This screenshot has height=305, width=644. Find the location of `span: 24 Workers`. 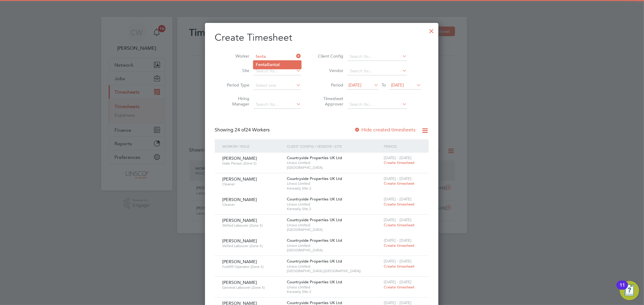

span: 24 Workers is located at coordinates (252, 130).